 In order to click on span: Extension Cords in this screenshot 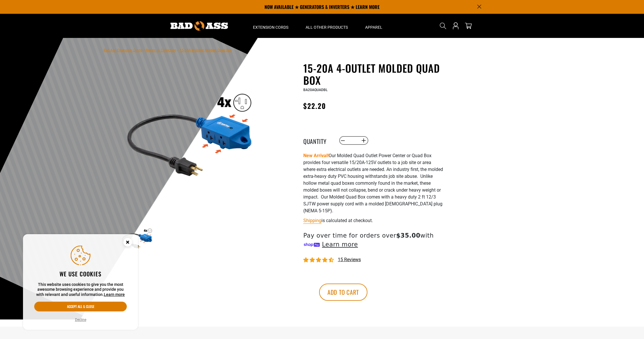, I will do `click(270, 27)`.